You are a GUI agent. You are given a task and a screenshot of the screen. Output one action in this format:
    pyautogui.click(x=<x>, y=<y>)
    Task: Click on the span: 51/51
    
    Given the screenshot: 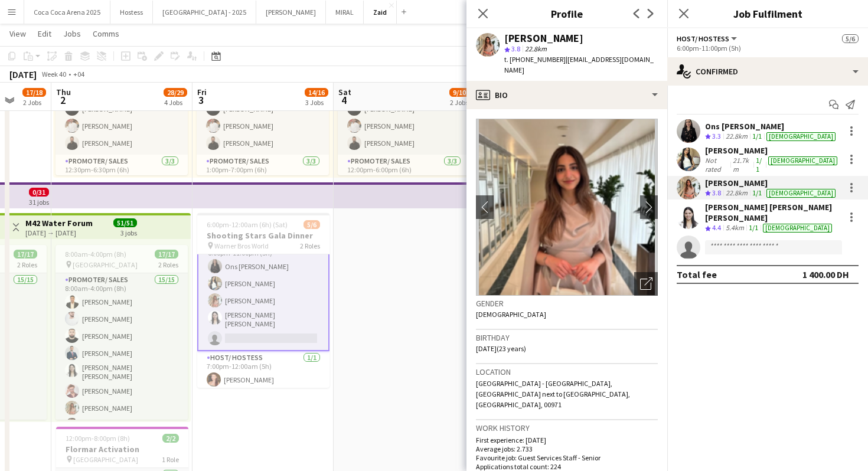 What is the action you would take?
    pyautogui.click(x=125, y=222)
    